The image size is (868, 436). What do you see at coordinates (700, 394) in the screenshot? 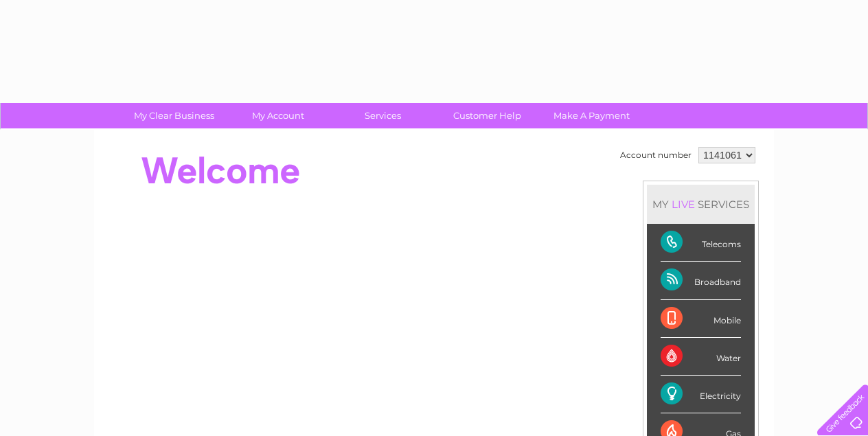
I see `div: Electricity` at bounding box center [700, 394].